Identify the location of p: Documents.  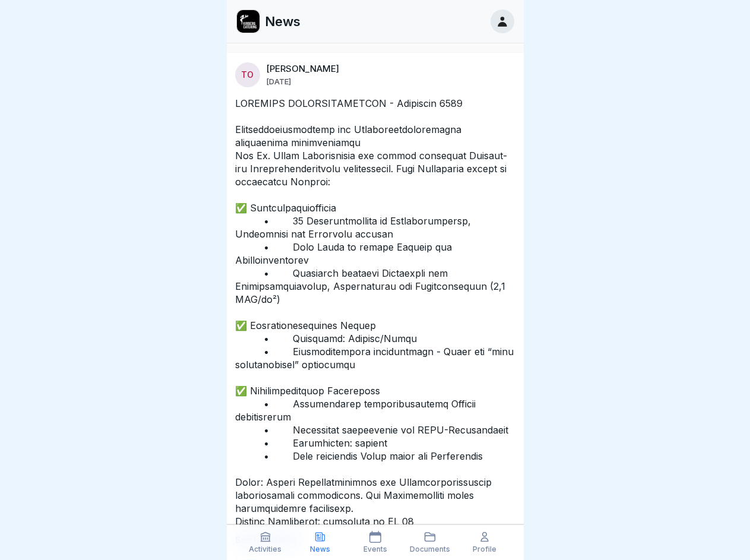
(430, 549).